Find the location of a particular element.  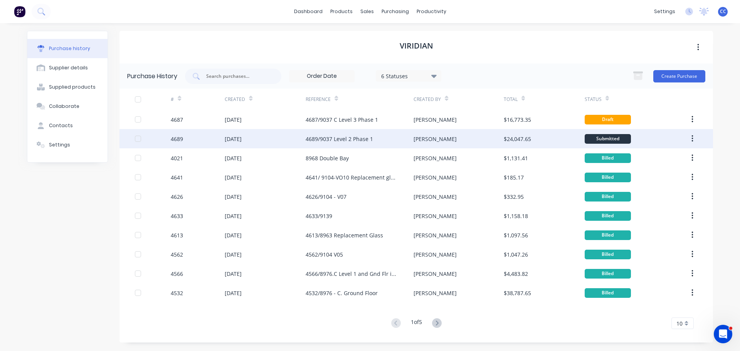

div: 1 of 5 is located at coordinates (416, 323).